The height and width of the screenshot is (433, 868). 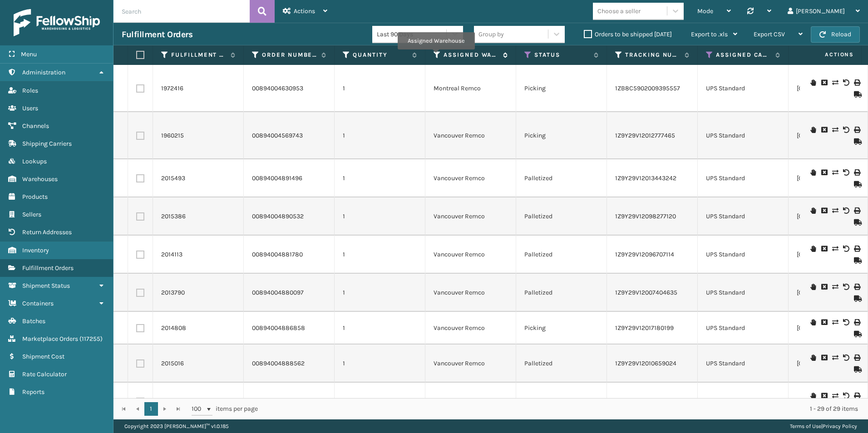 I want to click on span: ( 117255 ), so click(x=91, y=339).